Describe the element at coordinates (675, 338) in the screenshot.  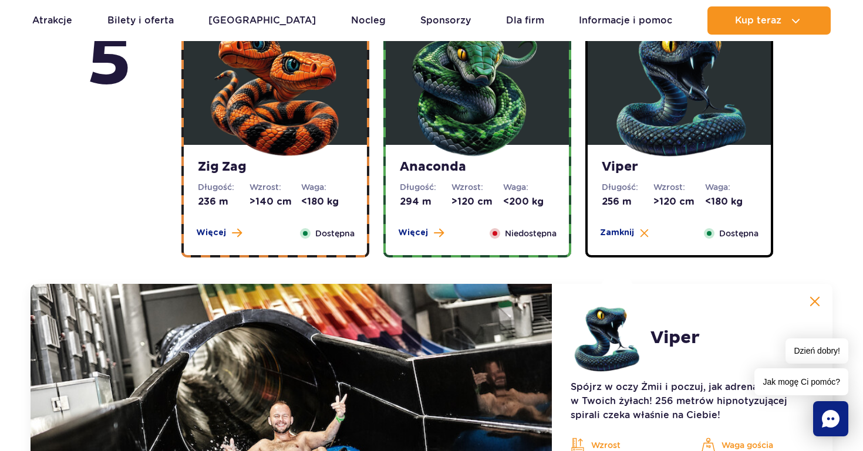
I see `h2: Viper` at that location.